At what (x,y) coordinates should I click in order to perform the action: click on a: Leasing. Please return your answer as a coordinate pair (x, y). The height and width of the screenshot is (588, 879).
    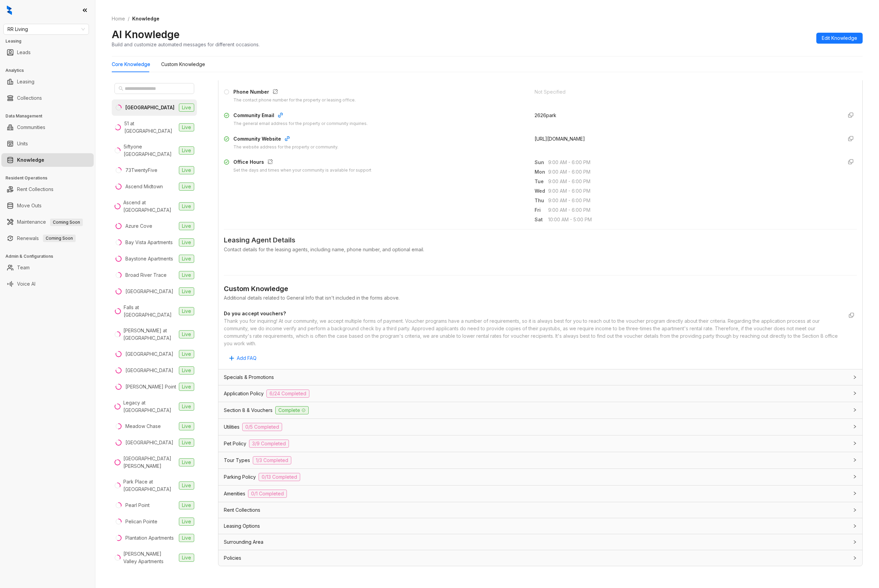
    Looking at the image, I should click on (26, 82).